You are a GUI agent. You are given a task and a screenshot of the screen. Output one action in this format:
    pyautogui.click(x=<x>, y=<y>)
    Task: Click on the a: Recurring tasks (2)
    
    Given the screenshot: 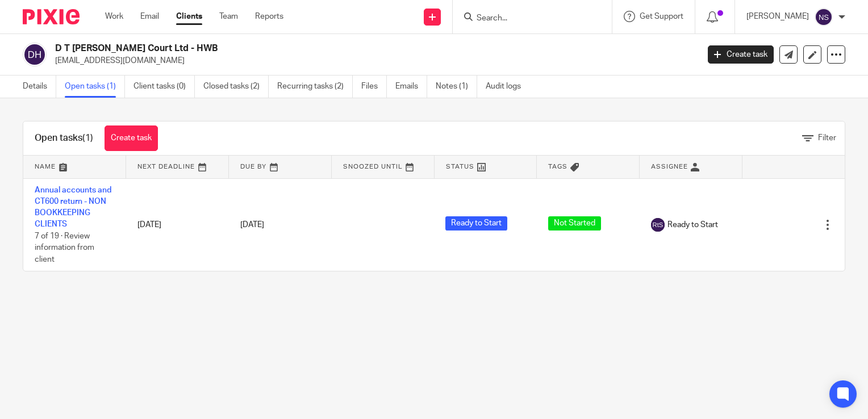 What is the action you would take?
    pyautogui.click(x=315, y=87)
    